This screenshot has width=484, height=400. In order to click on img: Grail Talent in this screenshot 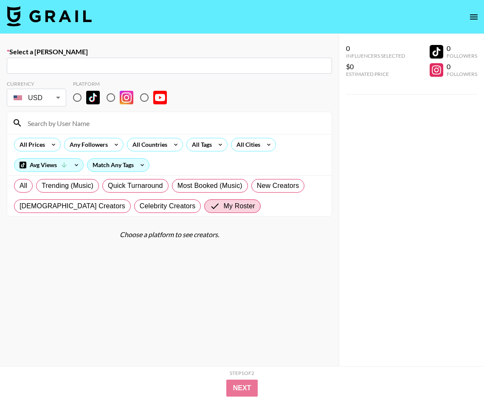, I will do `click(49, 16)`.